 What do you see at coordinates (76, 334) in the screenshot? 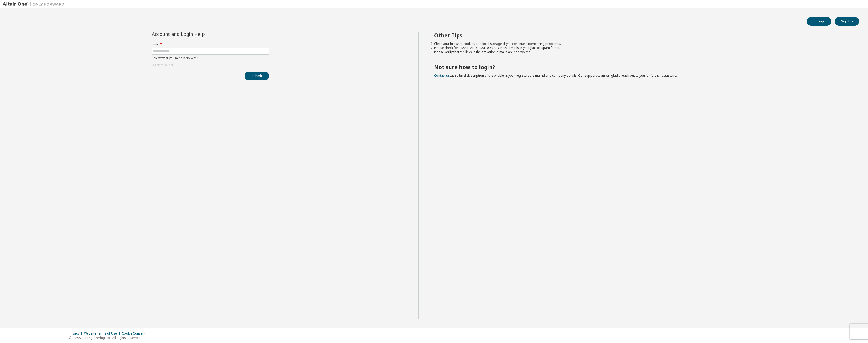
I see `div: Privacy` at bounding box center [76, 334].